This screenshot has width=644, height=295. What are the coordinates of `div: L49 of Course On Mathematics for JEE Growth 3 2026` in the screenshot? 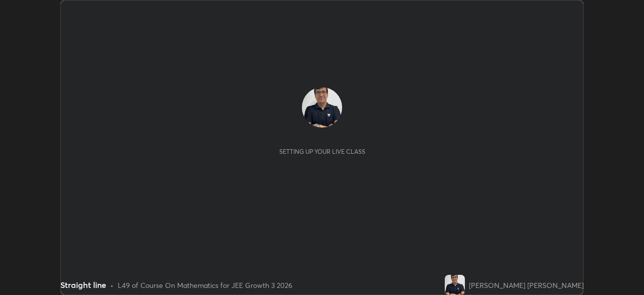 It's located at (205, 285).